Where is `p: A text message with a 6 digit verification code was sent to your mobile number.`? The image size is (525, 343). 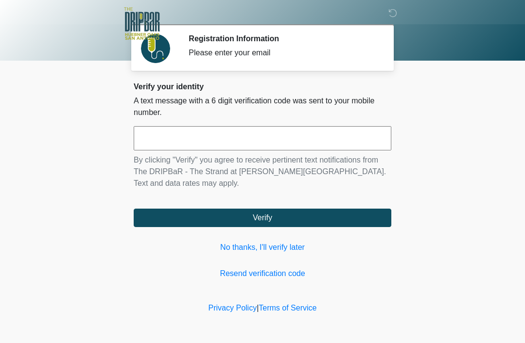 p: A text message with a 6 digit verification code was sent to your mobile number. is located at coordinates (262, 107).